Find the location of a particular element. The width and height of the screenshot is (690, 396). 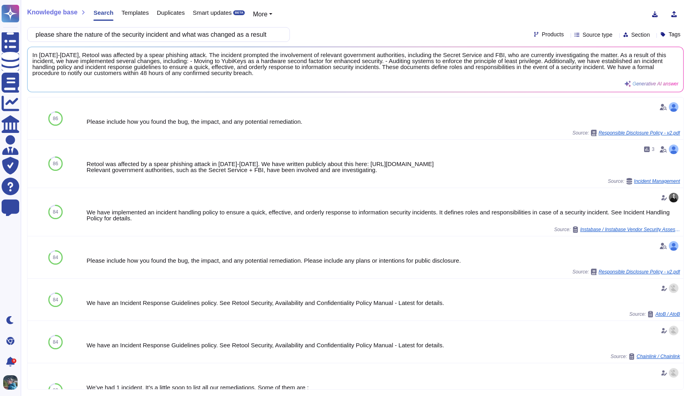

button: user is located at coordinates (12, 382).